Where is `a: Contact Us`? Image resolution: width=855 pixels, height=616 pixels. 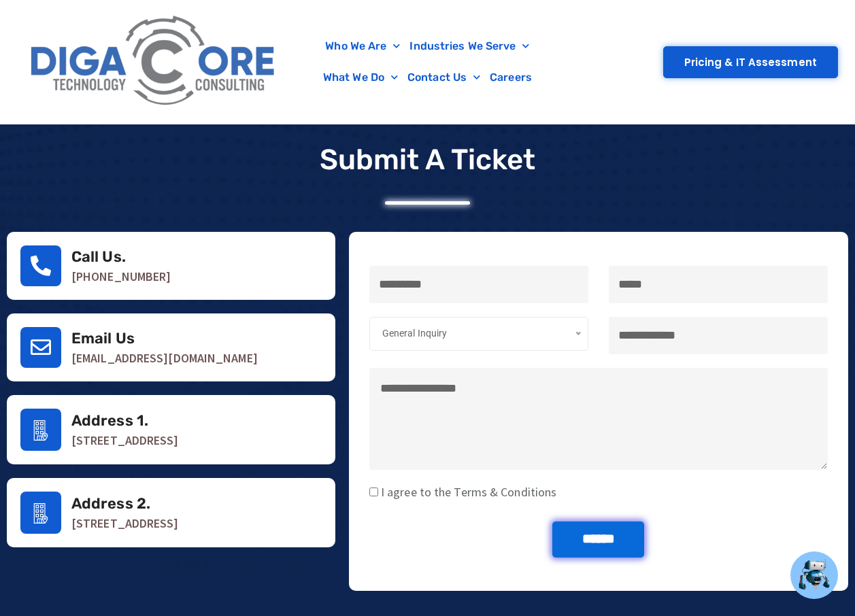
a: Contact Us is located at coordinates (443, 77).